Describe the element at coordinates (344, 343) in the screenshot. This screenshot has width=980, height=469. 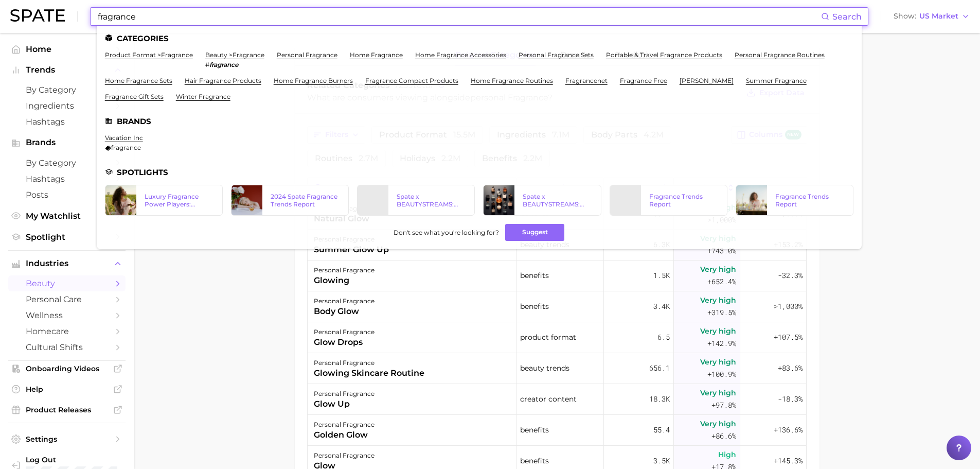
I see `div: glow drops` at that location.